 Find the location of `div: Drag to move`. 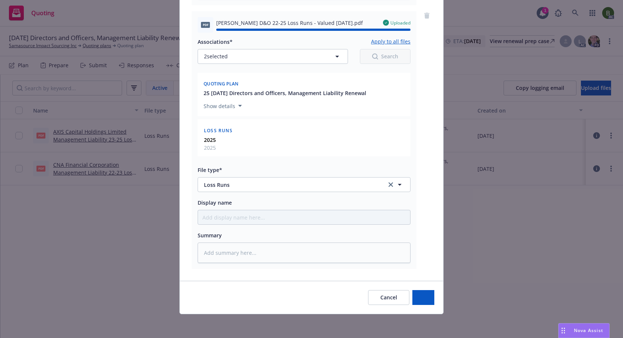

div: Drag to move is located at coordinates (563, 331).